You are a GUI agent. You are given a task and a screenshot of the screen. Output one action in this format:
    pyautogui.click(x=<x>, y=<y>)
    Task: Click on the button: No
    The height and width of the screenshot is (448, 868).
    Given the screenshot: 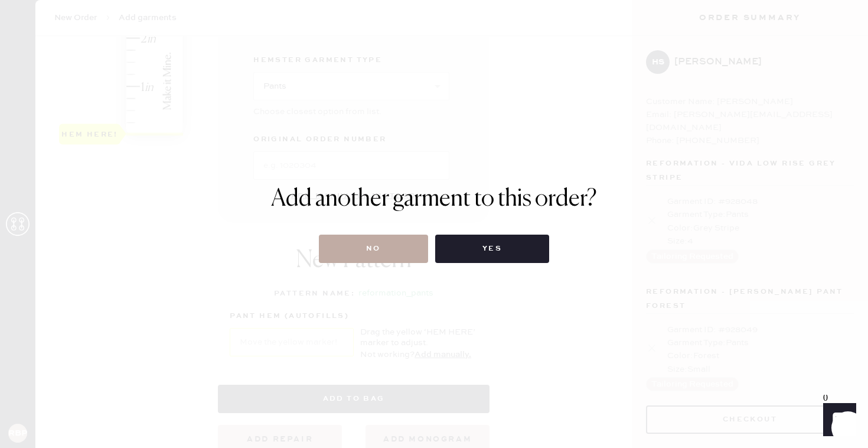 What is the action you would take?
    pyautogui.click(x=373, y=249)
    